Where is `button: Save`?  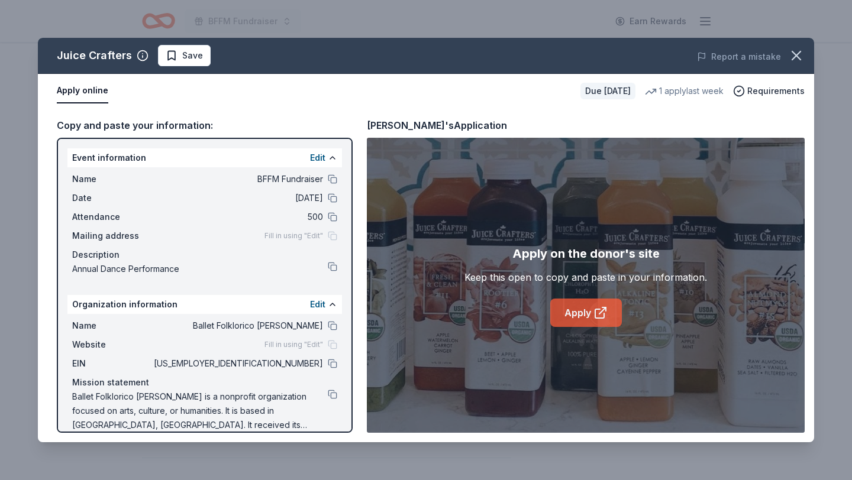 button: Save is located at coordinates (184, 56).